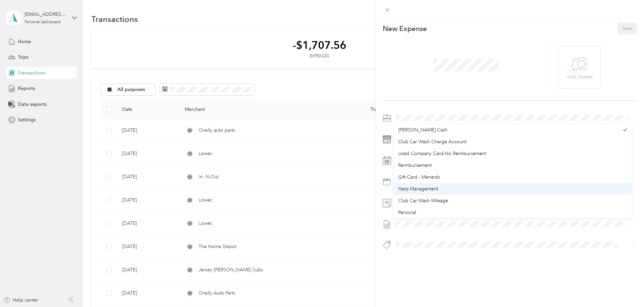 Image resolution: width=644 pixels, height=307 pixels. Describe the element at coordinates (415, 165) in the screenshot. I see `span: Reimbursement` at that location.